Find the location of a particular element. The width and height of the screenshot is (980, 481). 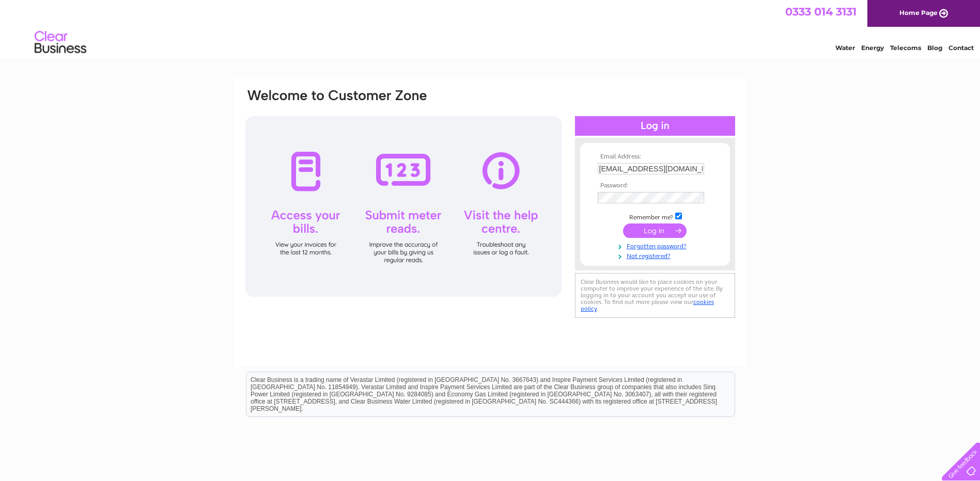

td: Remember me? is located at coordinates (655, 216).